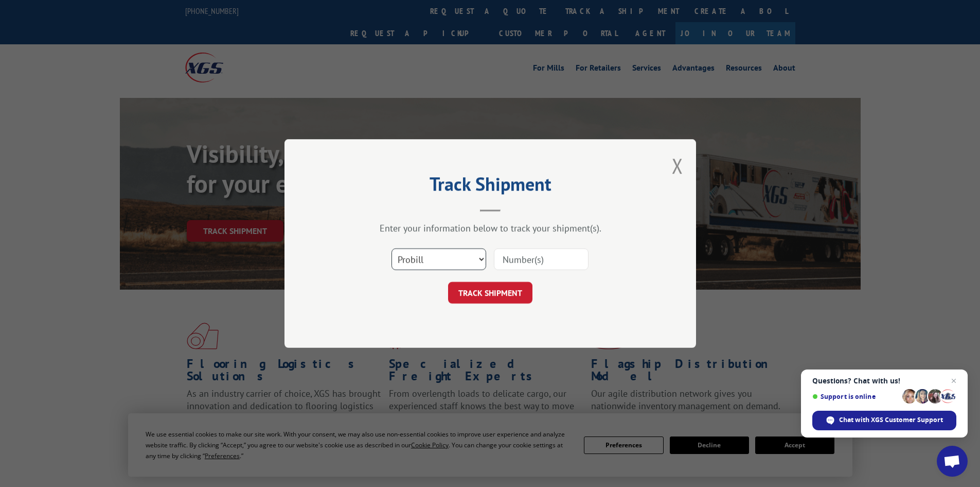  What do you see at coordinates (953, 461) in the screenshot?
I see `div: Open chat` at bounding box center [953, 461].